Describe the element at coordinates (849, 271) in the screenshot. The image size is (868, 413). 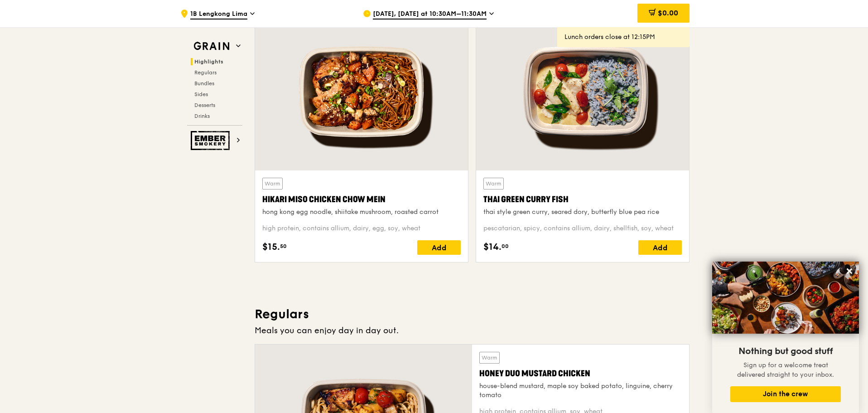
I see `button: Close` at that location.